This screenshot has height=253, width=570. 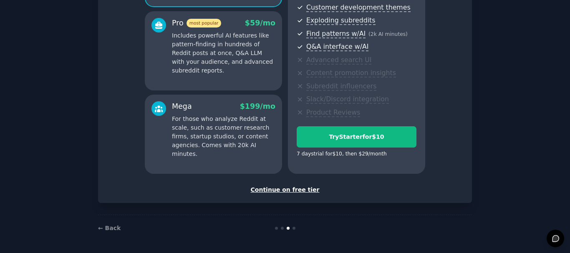 I want to click on div: 7 days trial for $10 , then $ 29 /month, so click(x=342, y=154).